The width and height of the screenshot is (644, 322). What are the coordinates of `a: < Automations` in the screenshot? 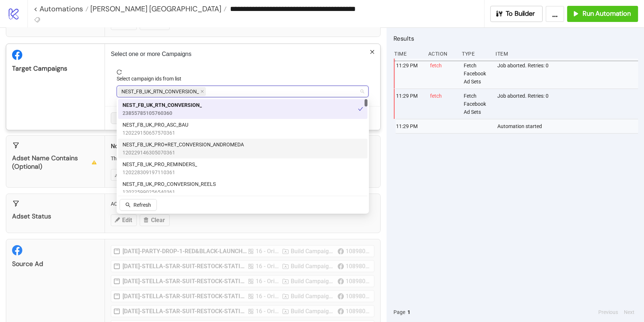 It's located at (61, 9).